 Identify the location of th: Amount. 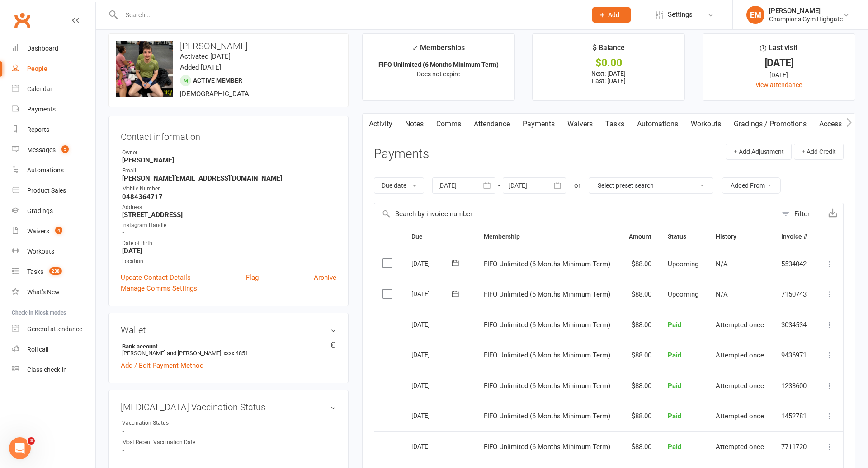
(640, 237).